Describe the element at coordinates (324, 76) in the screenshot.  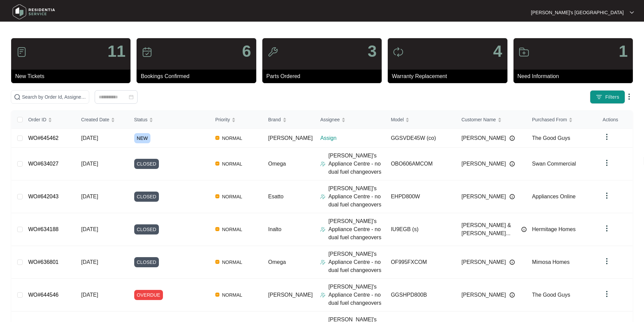
I see `p: Parts Ordered` at that location.